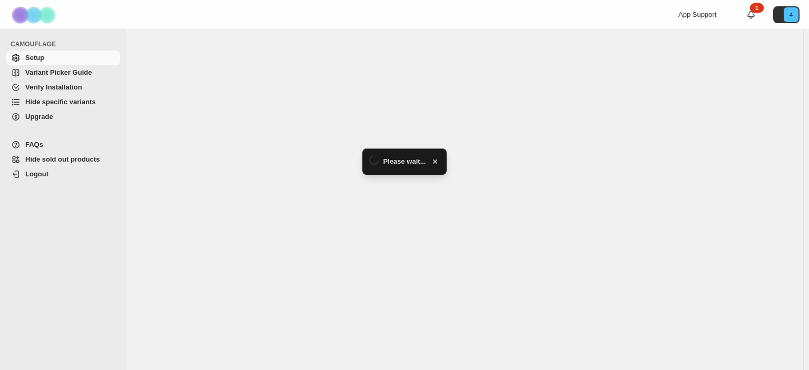  What do you see at coordinates (58, 72) in the screenshot?
I see `span: Variant Picker Guide` at bounding box center [58, 72].